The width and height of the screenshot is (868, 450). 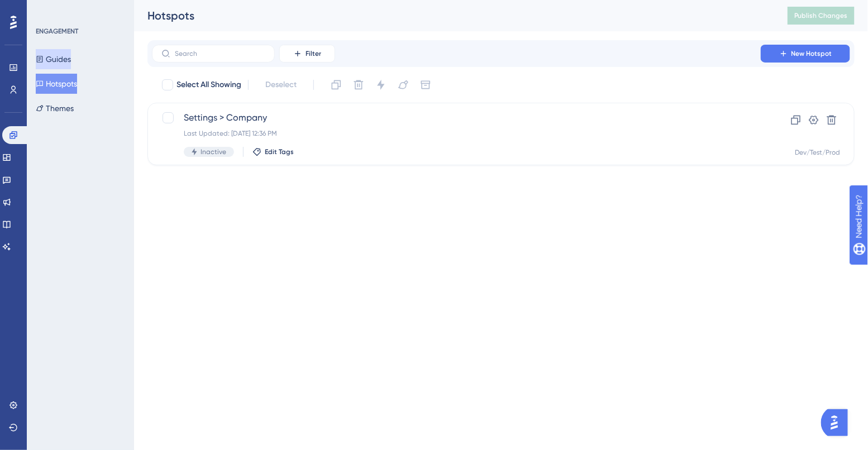 What do you see at coordinates (209, 85) in the screenshot?
I see `span: Select All Showing` at bounding box center [209, 85].